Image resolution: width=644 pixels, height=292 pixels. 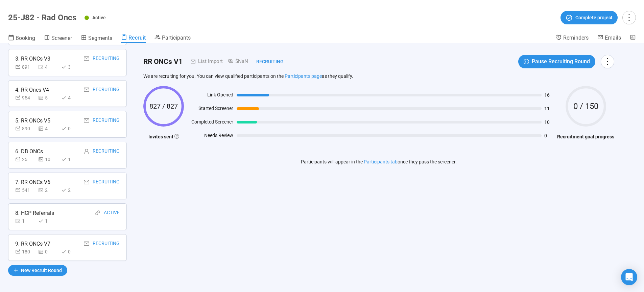 What do you see at coordinates (33, 58) in the screenshot?
I see `div: 3. RR ONCs V3` at bounding box center [33, 58].